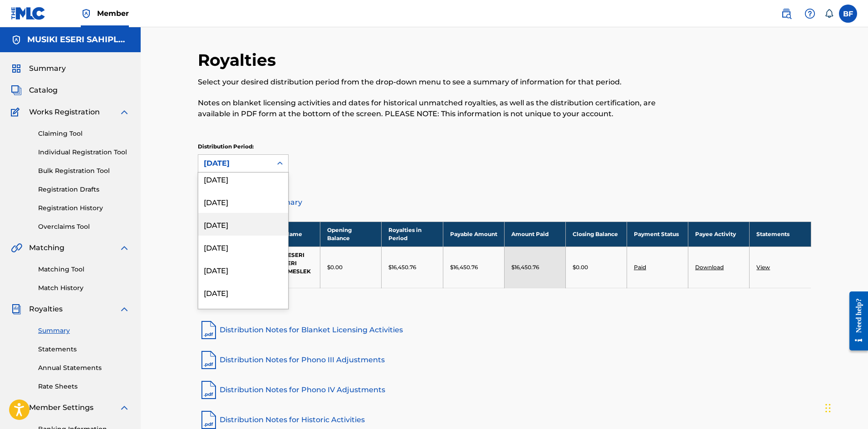 This screenshot has height=429, width=868. What do you see at coordinates (434, 108) in the screenshot?
I see `p: Notes on blanket licensing activities and dates for historical unmatched royalties, as well as th...` at bounding box center [434, 108].